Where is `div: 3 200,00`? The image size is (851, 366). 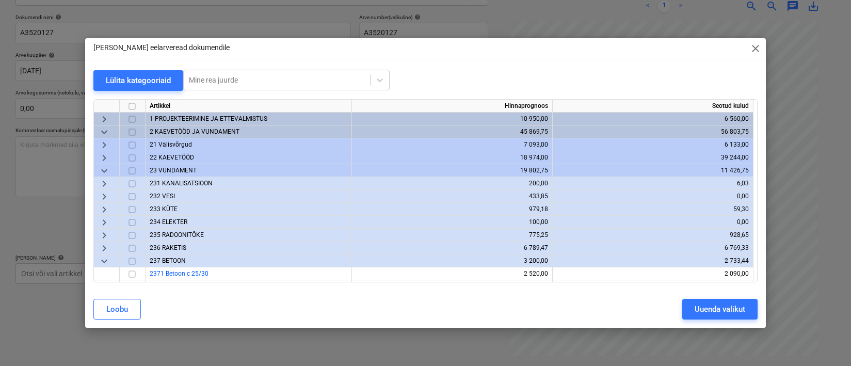 div: 3 200,00 is located at coordinates (452, 261).